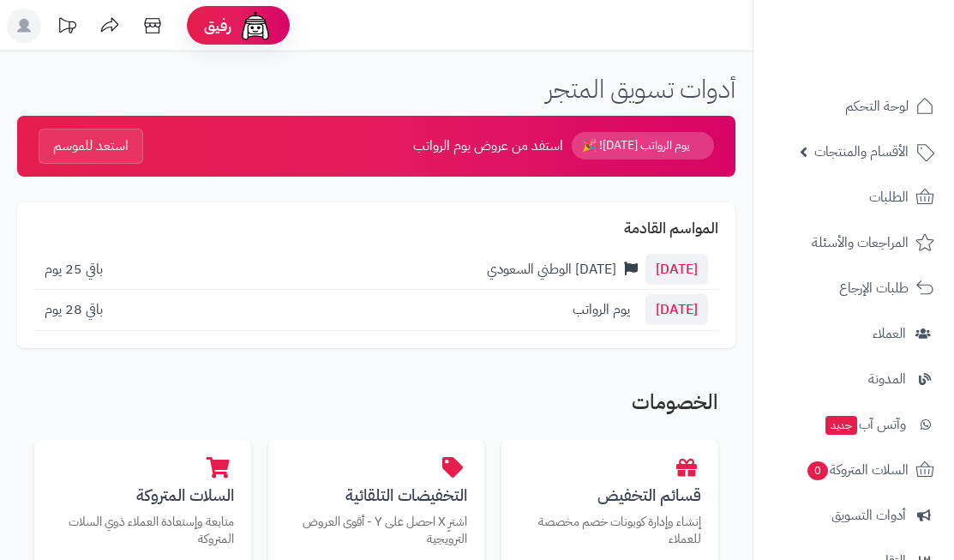  What do you see at coordinates (641, 88) in the screenshot?
I see `h1: أدوات تسويق المتجر` at bounding box center [641, 88].